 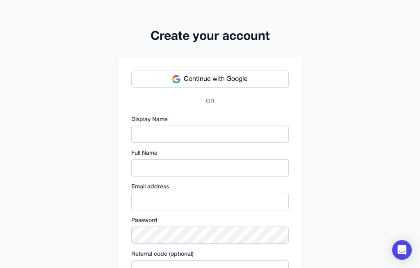 I want to click on h2: Create your account, so click(x=210, y=37).